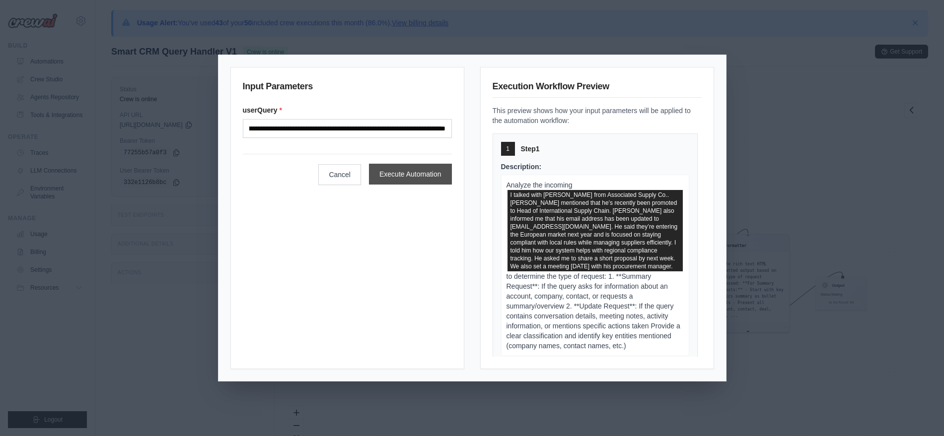 The height and width of the screenshot is (436, 944). I want to click on label: userQuery, so click(347, 110).